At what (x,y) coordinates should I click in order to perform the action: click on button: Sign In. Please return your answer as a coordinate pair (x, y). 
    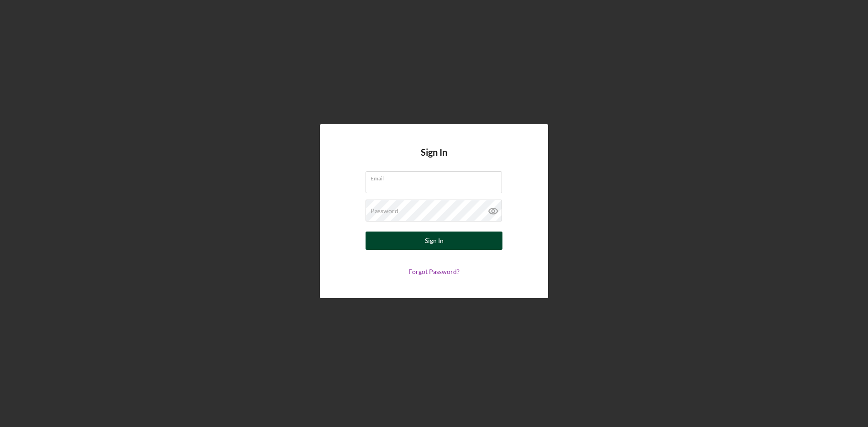
    Looking at the image, I should click on (434, 241).